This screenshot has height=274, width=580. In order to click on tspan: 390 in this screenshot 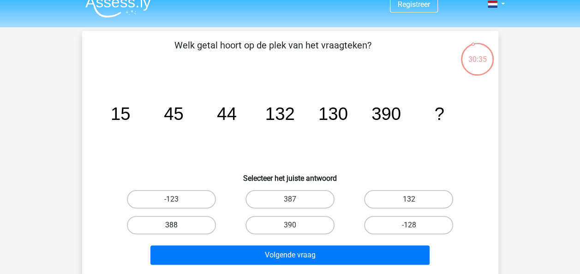, I will do `click(386, 113)`.